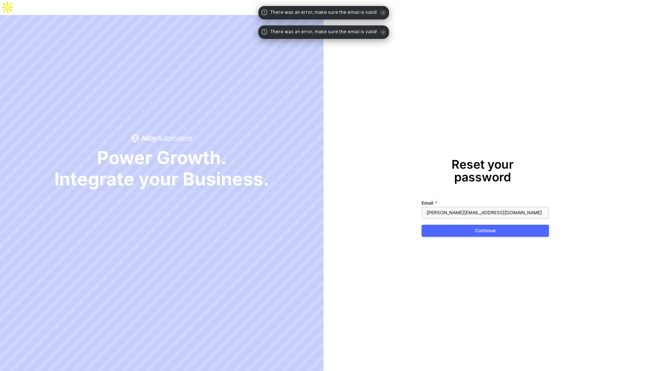  Describe the element at coordinates (485, 231) in the screenshot. I see `div: Continue` at that location.